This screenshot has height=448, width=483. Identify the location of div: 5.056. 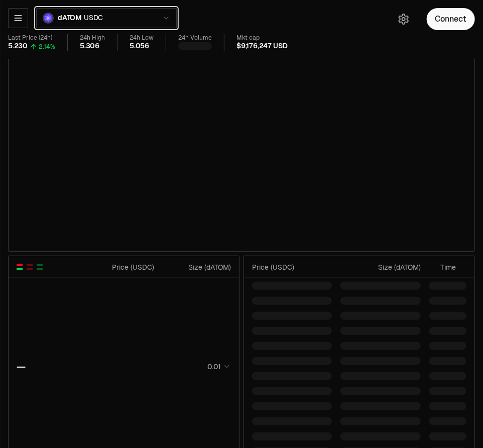
(139, 46).